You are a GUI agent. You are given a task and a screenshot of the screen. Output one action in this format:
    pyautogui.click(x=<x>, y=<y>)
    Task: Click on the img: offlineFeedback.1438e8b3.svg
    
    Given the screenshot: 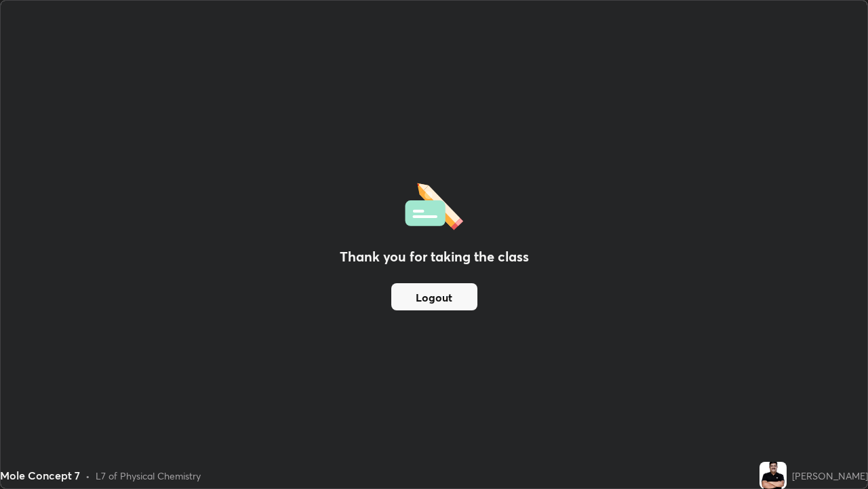 What is the action you would take?
    pyautogui.click(x=434, y=205)
    